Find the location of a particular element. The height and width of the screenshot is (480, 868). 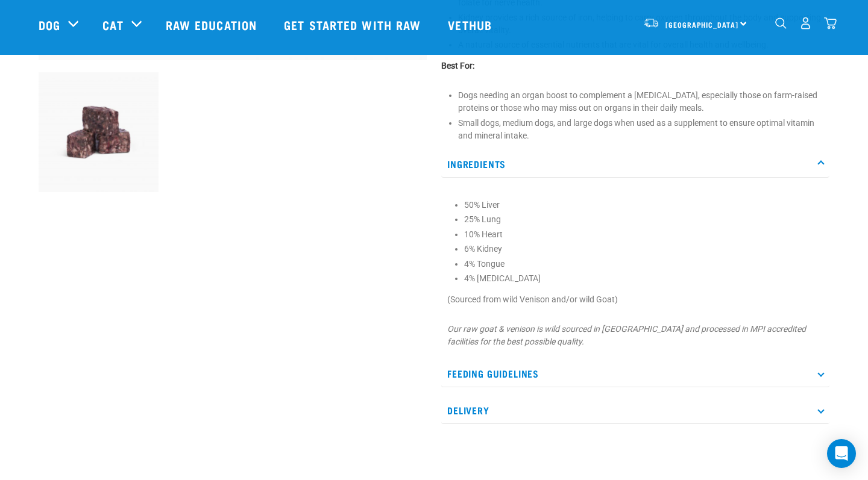

li: 25% Lung is located at coordinates (643, 219).